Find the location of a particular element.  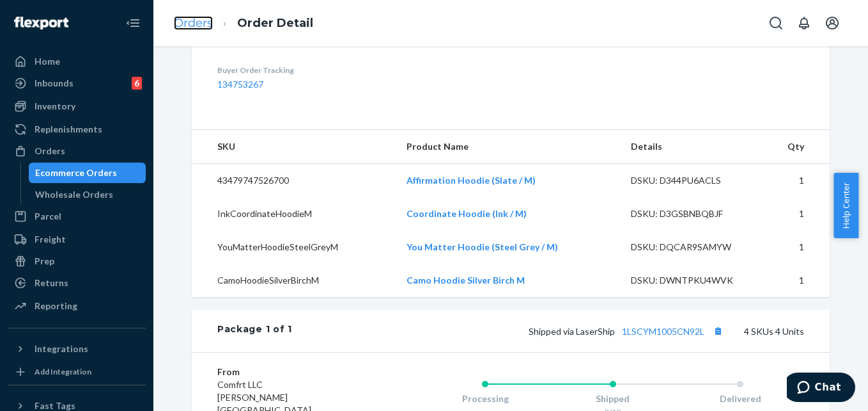

div: Replenishments is located at coordinates (68, 129).